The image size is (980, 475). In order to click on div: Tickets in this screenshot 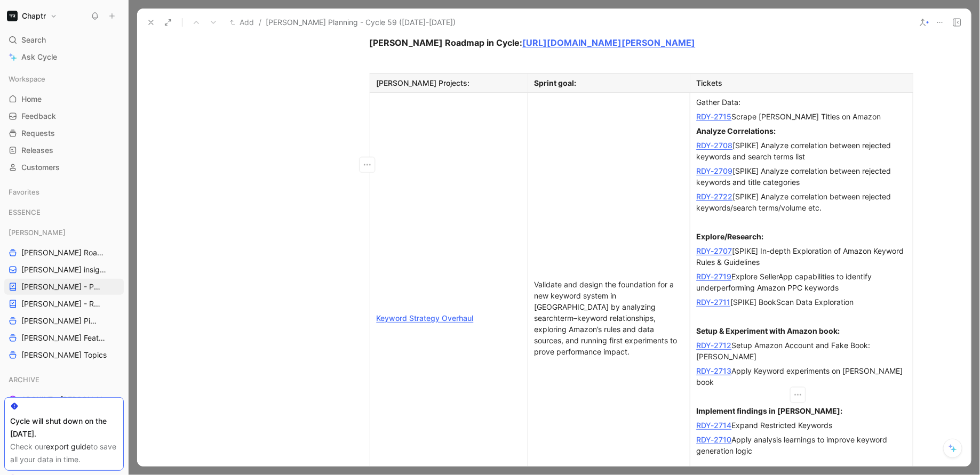, I will do `click(801, 82)`.